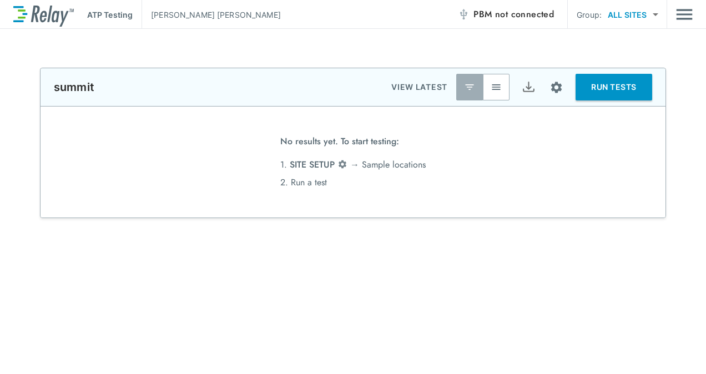  What do you see at coordinates (684, 14) in the screenshot?
I see `img: Drawer Icon` at bounding box center [684, 14].